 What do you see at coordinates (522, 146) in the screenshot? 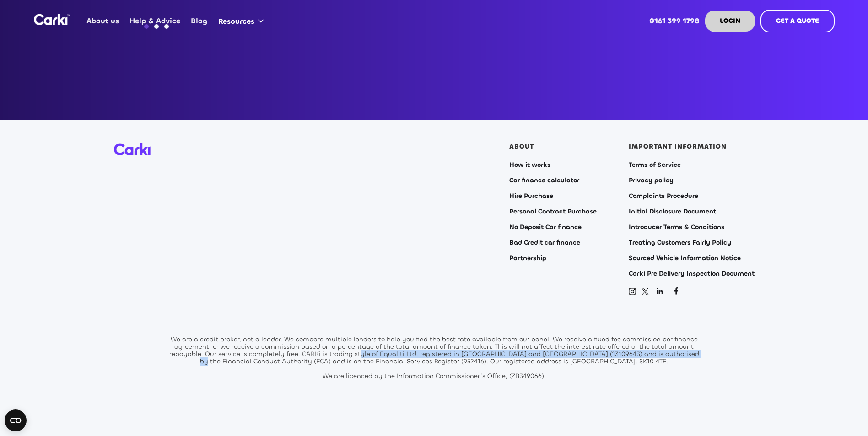
I see `div: ABOUT` at bounding box center [522, 146].